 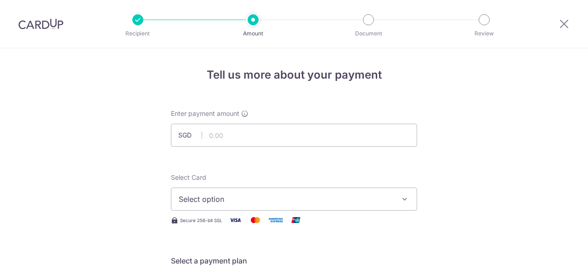 I want to click on img: Visa, so click(x=235, y=219).